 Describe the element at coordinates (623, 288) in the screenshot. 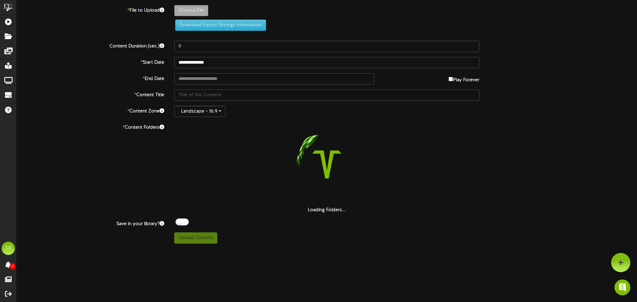

I see `div: Open Intercom Messenger` at that location.